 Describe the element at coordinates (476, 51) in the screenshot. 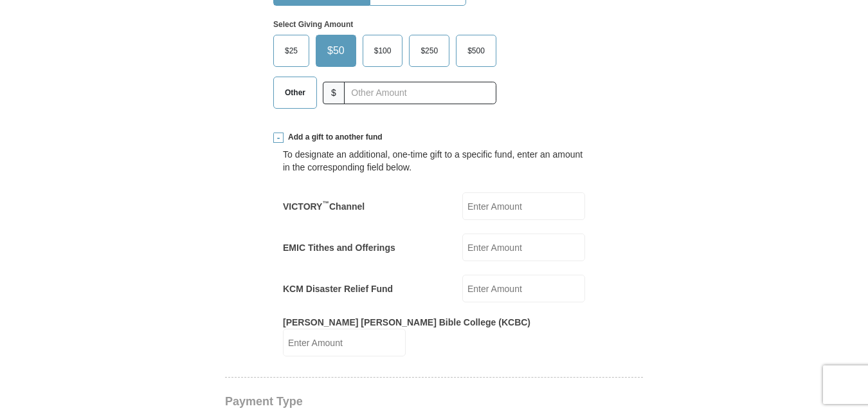

I see `span: $500` at that location.